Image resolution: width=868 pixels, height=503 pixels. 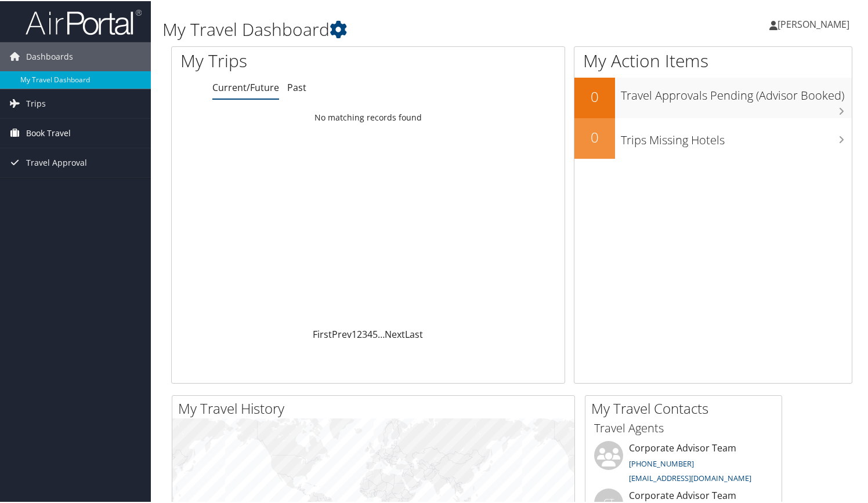 What do you see at coordinates (365, 333) in the screenshot?
I see `a: 3` at bounding box center [365, 333].